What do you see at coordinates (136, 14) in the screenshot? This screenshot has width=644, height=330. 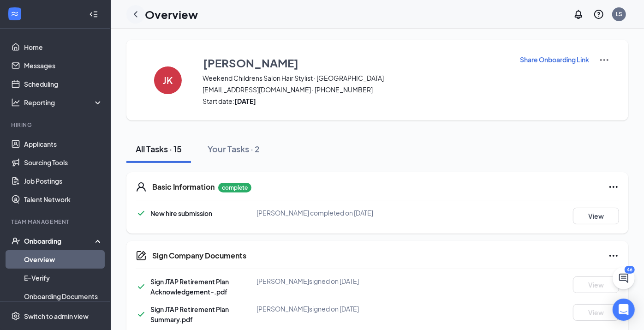 I see `a: ChevronLeft` at bounding box center [136, 14].